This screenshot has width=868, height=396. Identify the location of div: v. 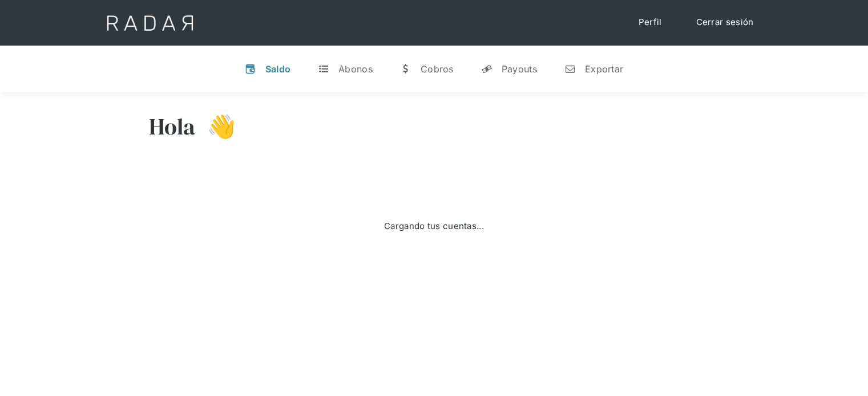
(251, 69).